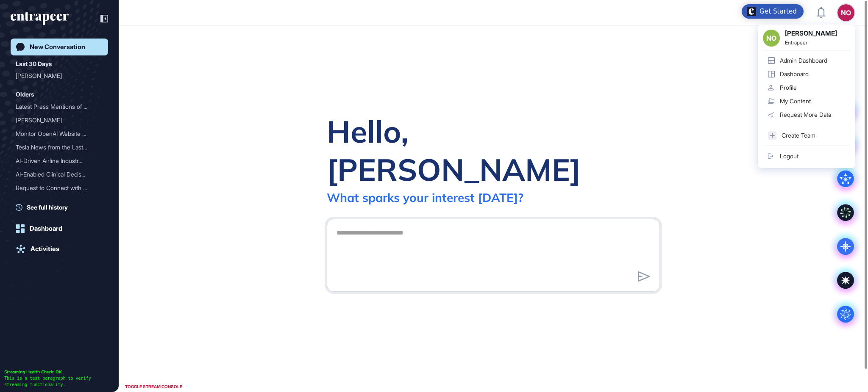 This screenshot has width=868, height=392. I want to click on div: Monitor OpenAI Website Ac..., so click(56, 134).